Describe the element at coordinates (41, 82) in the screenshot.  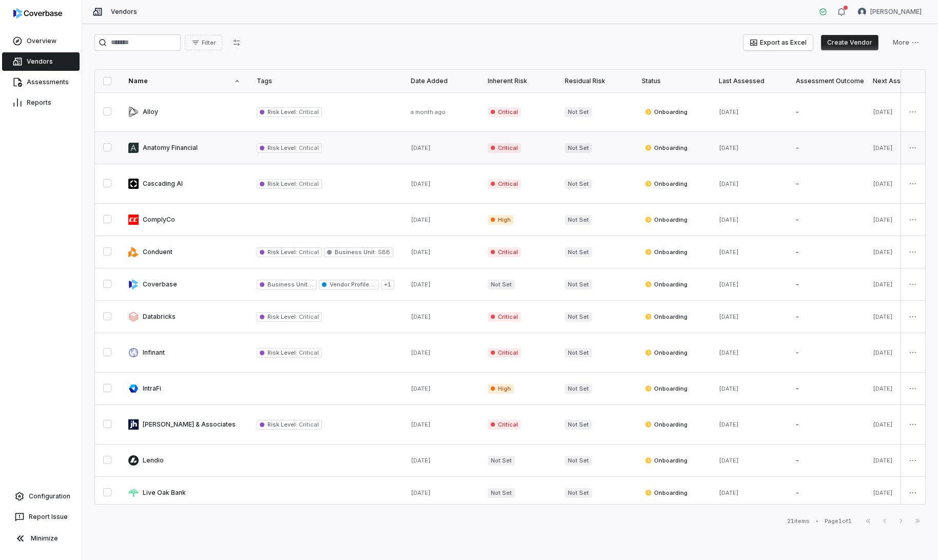
I see `a: Assessments` at that location.